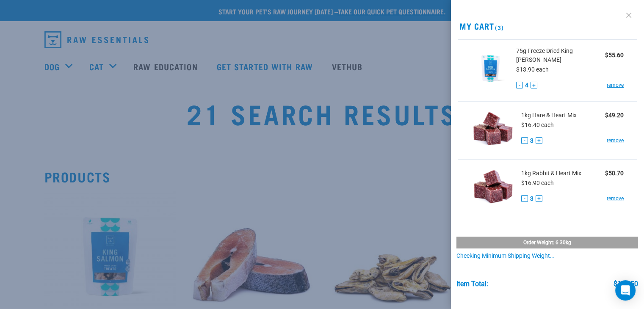 The width and height of the screenshot is (644, 309). Describe the element at coordinates (548, 26) in the screenshot. I see `h2: My Cart` at that location.